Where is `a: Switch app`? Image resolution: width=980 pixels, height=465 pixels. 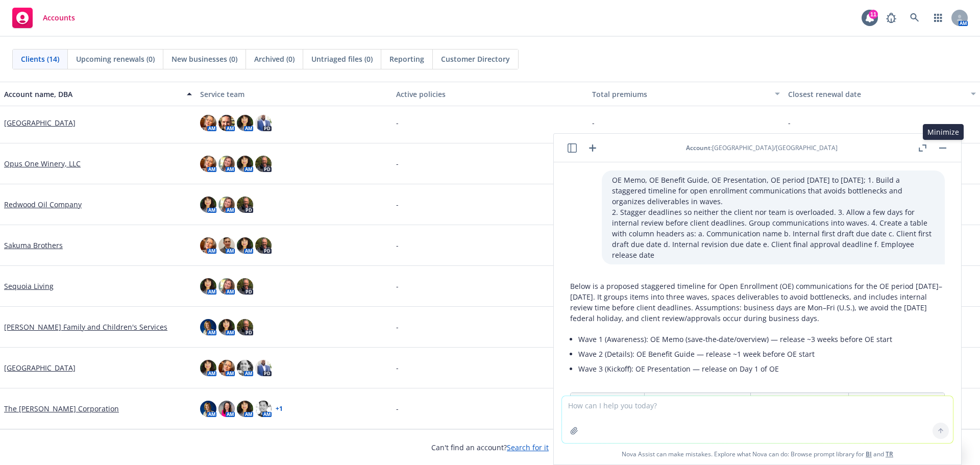
a: Switch app is located at coordinates (938, 18).